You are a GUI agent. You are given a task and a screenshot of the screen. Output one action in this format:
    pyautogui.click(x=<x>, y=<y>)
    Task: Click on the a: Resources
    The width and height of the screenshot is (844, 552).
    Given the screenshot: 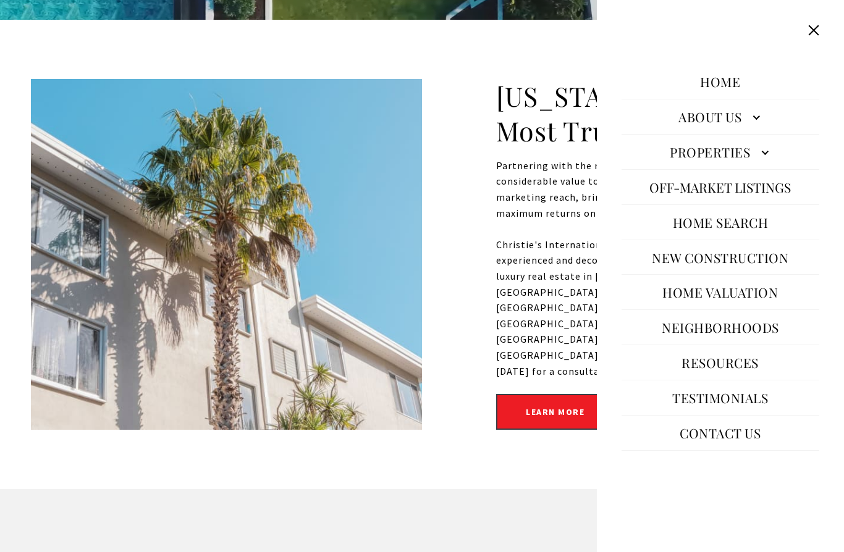 What is the action you would take?
    pyautogui.click(x=720, y=363)
    